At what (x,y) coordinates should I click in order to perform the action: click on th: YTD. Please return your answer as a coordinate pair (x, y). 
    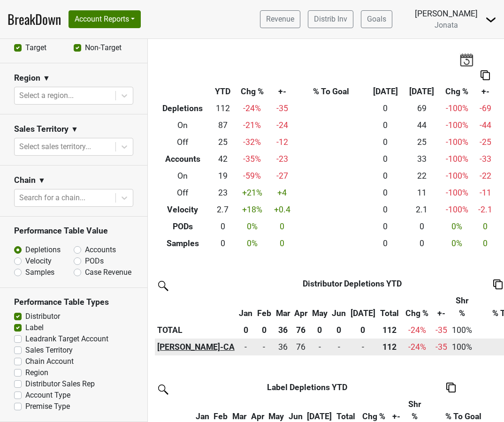
    Looking at the image, I should click on (222, 92).